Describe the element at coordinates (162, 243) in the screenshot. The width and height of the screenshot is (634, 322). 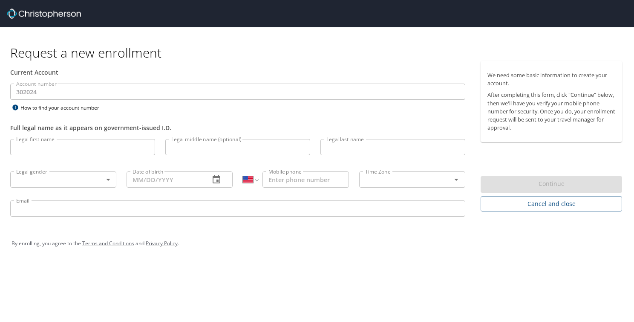
I see `a: Privacy Policy` at that location.